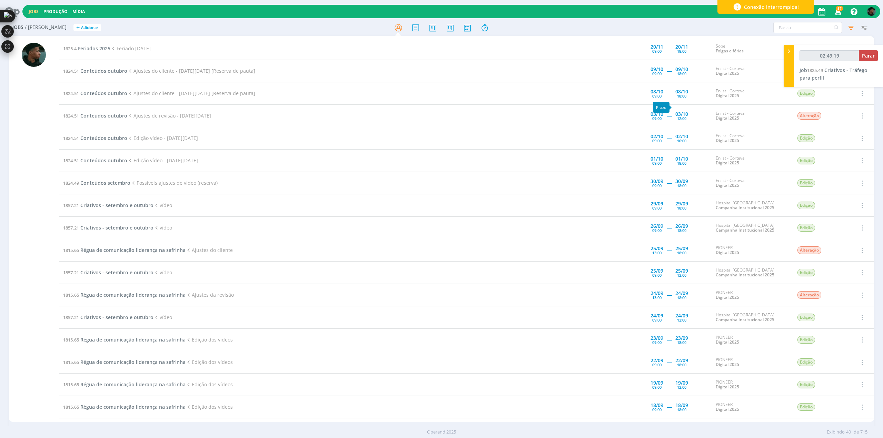 Image resolution: width=883 pixels, height=438 pixels. Describe the element at coordinates (104, 116) in the screenshot. I see `span: Conteúdos outubro` at that location.